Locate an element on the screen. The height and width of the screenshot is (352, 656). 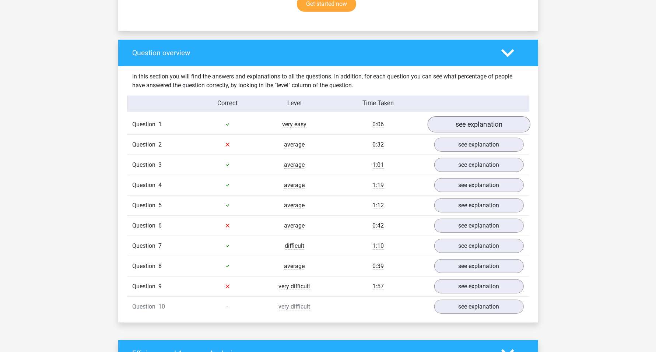
div: Correct is located at coordinates (228, 104).